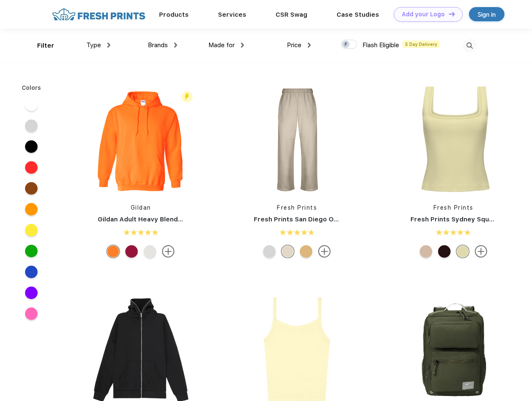 The image size is (532, 401). What do you see at coordinates (113, 252) in the screenshot?
I see `div: S Orange` at bounding box center [113, 252].